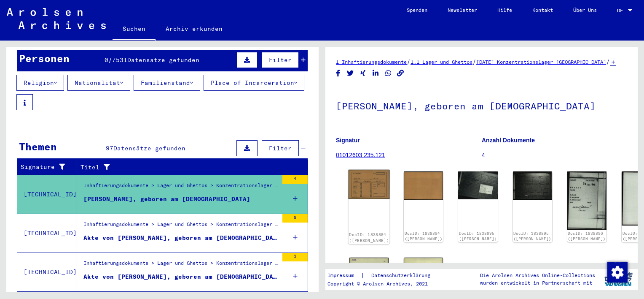  What do you see at coordinates (295, 218) in the screenshot?
I see `div: 8` at bounding box center [295, 218].